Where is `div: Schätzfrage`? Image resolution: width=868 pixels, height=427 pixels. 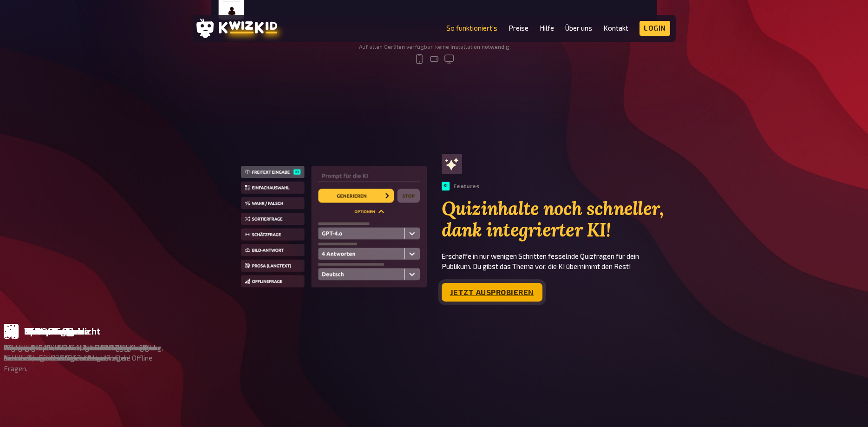
div: Schätzfrage is located at coordinates (393, 331).